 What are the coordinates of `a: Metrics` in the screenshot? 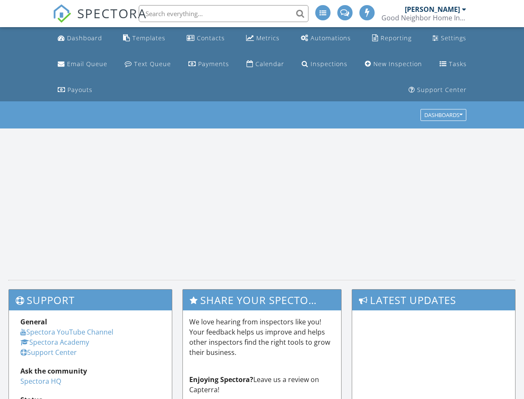 It's located at (263, 38).